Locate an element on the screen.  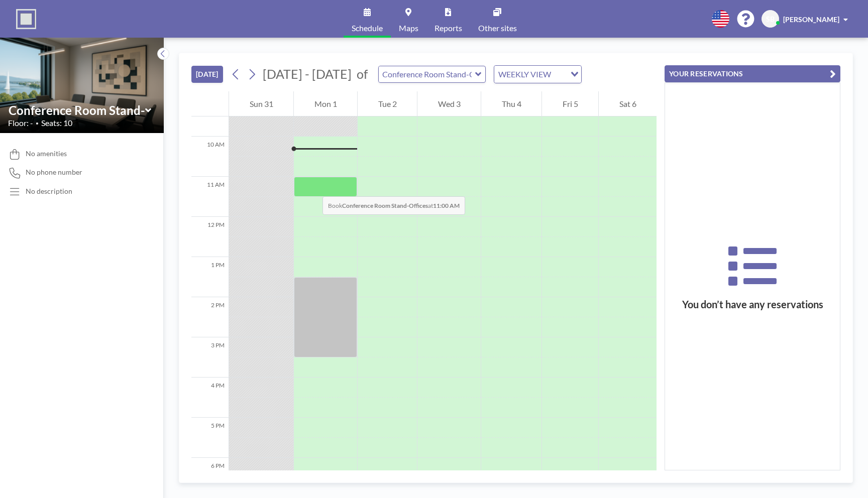
span: Book at is located at coordinates (394, 206).